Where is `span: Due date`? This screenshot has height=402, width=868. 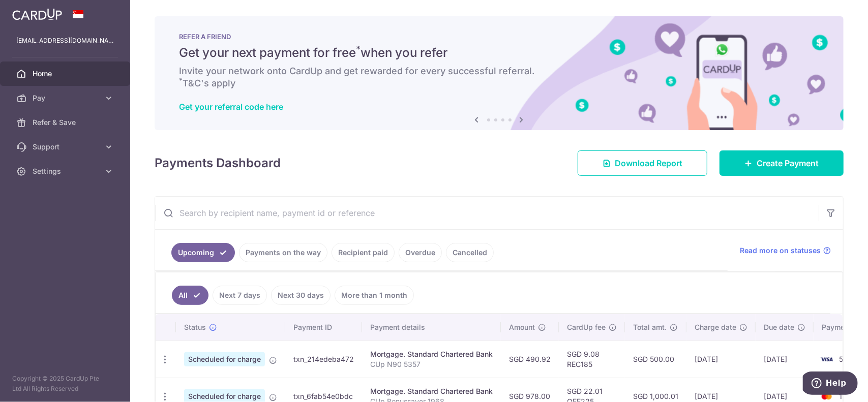
span: Due date is located at coordinates (779, 327).